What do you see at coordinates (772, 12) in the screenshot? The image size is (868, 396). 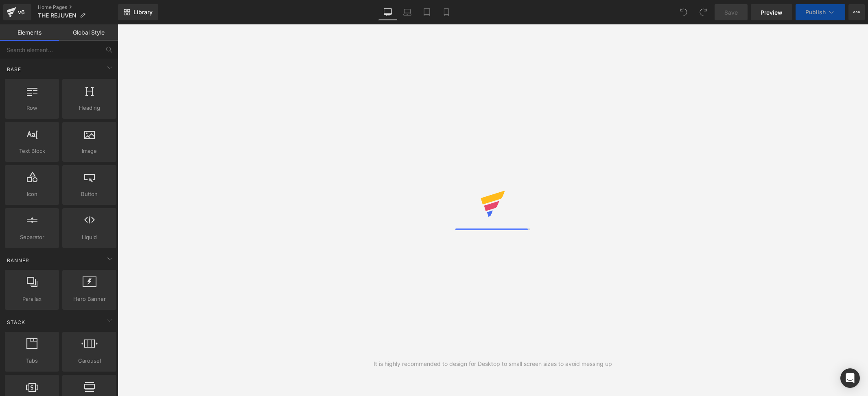 I see `a: Preview` at bounding box center [772, 12].